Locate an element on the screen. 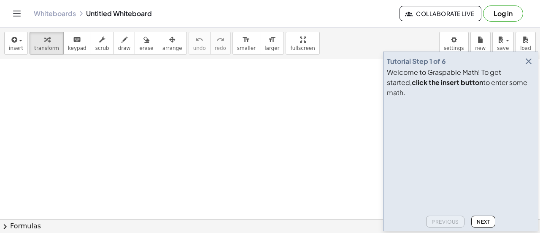 Image resolution: width=540 pixels, height=233 pixels. span: erase is located at coordinates (146, 48).